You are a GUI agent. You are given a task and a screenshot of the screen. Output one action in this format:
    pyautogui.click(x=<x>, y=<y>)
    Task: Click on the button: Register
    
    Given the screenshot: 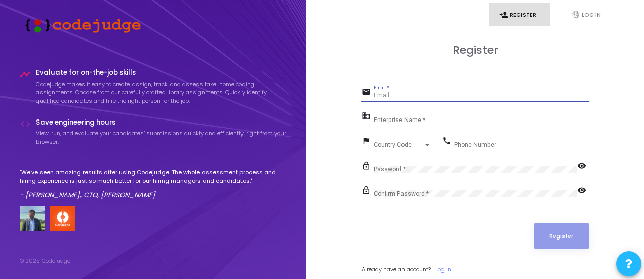 What is the action you would take?
    pyautogui.click(x=561, y=236)
    